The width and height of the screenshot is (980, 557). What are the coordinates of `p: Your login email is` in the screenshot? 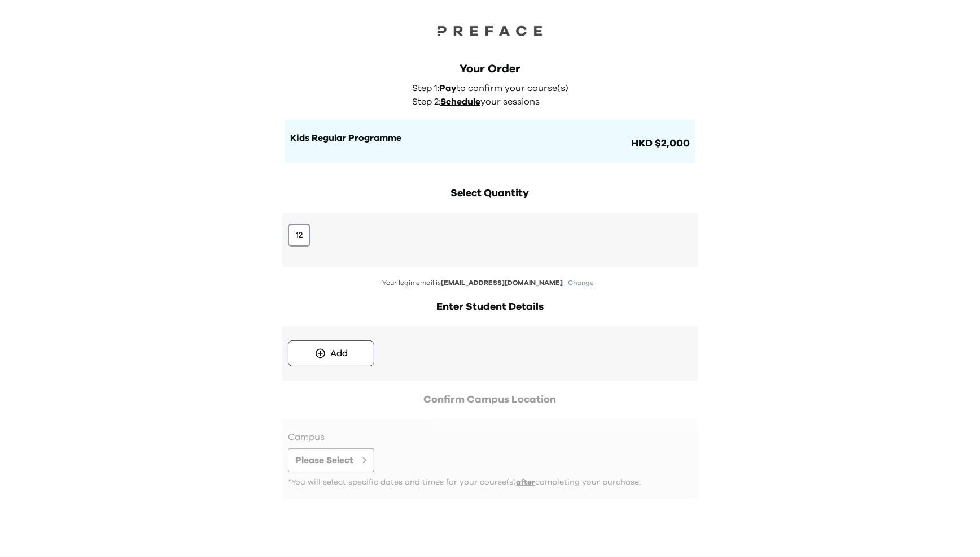 It's located at (490, 282).